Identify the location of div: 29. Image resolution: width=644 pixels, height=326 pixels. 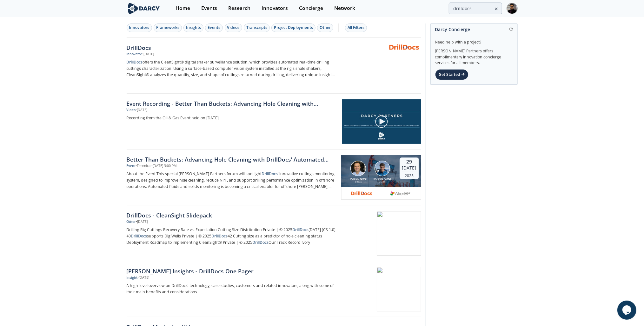
(409, 162).